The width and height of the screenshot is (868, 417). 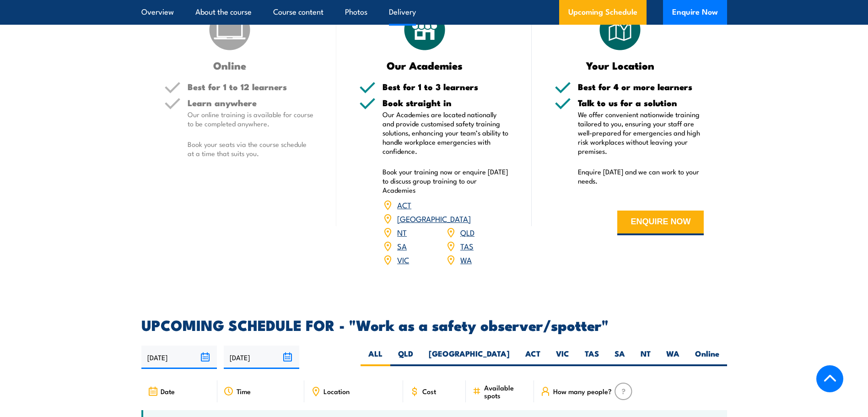 I want to click on h3: Online, so click(x=230, y=65).